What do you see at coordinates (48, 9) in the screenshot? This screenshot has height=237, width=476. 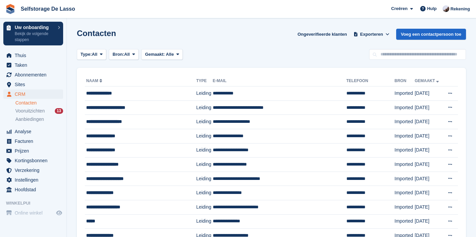 I see `a: Selfstorage De Lasso` at bounding box center [48, 9].